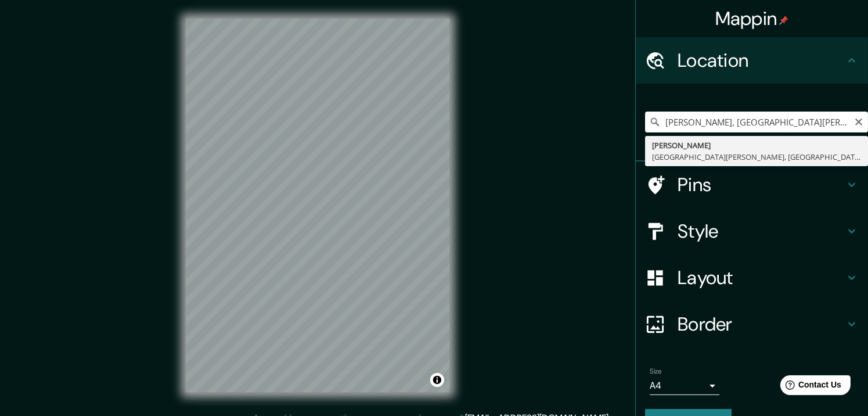 The height and width of the screenshot is (416, 868). I want to click on h4: Layout, so click(761, 278).